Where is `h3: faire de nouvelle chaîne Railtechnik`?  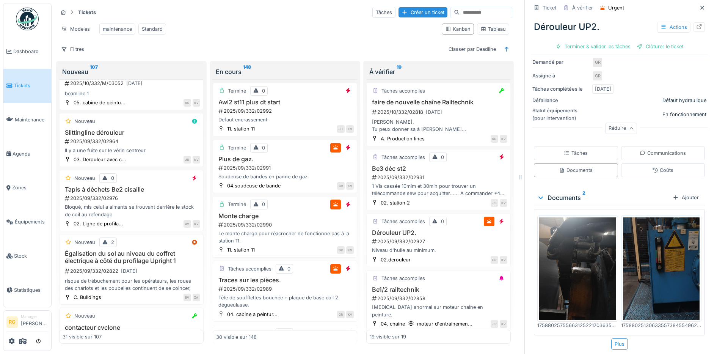
h3: faire de nouvelle chaîne Railtechnik is located at coordinates (438, 102).